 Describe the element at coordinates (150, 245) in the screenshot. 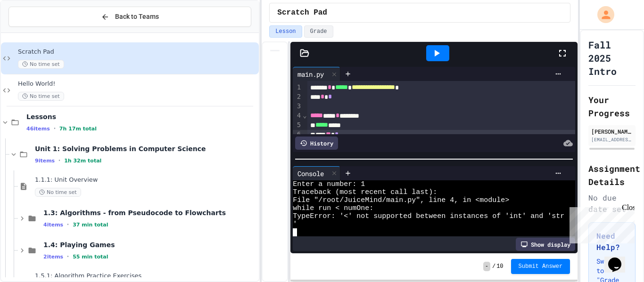

I see `span: 1.4: Playing Games` at that location.